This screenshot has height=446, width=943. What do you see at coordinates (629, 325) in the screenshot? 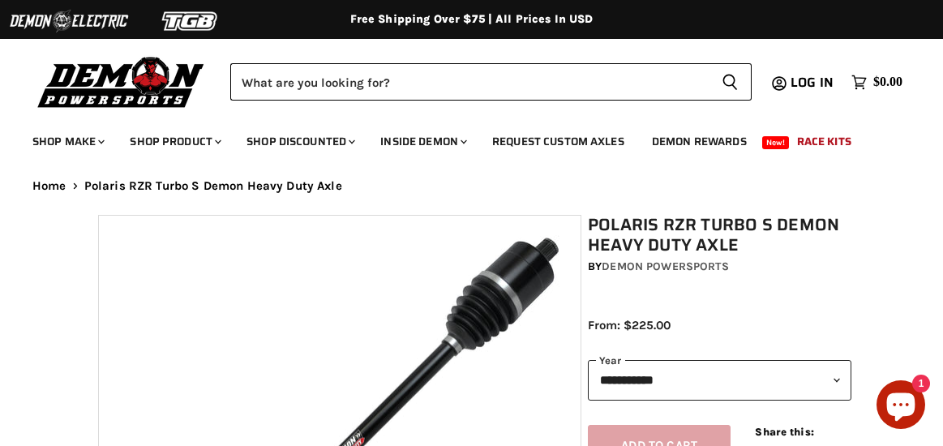
I see `span: From: $225.00` at bounding box center [629, 325].